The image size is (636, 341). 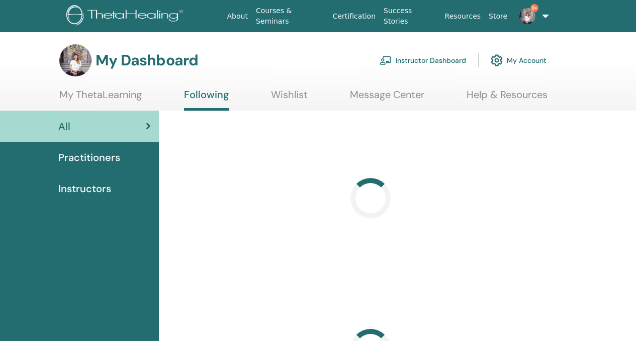 What do you see at coordinates (100, 98) in the screenshot?
I see `a: My ThetaLearning` at bounding box center [100, 98].